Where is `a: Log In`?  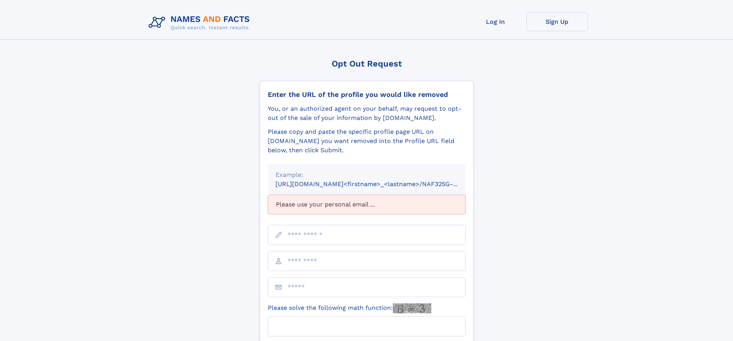
a: Log In is located at coordinates (496, 22).